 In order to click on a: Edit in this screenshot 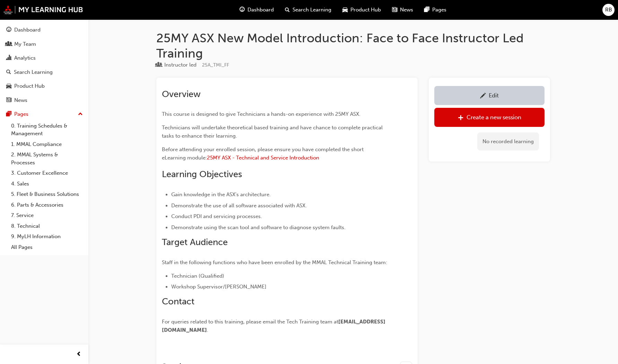, I will do `click(489, 95)`.